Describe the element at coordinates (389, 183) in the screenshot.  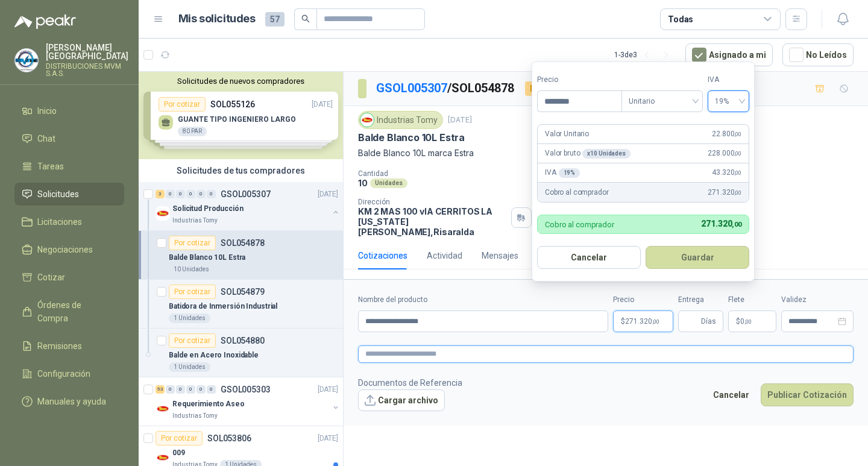
I see `div: Unidades` at that location.